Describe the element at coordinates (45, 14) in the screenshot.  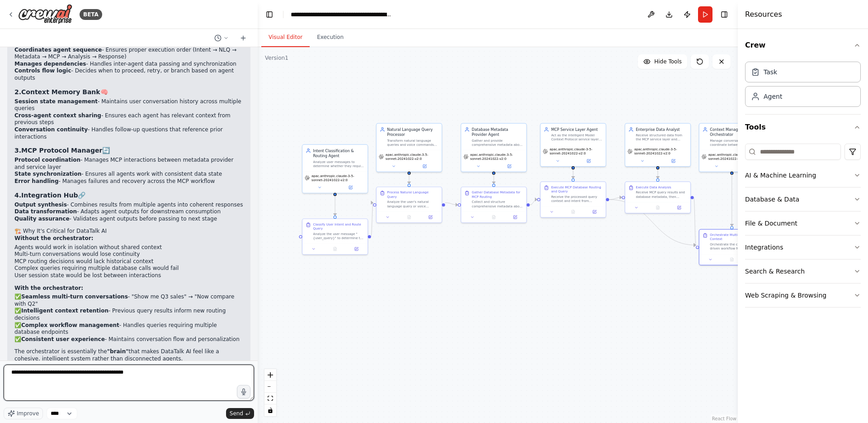
I see `img: Logo` at that location.